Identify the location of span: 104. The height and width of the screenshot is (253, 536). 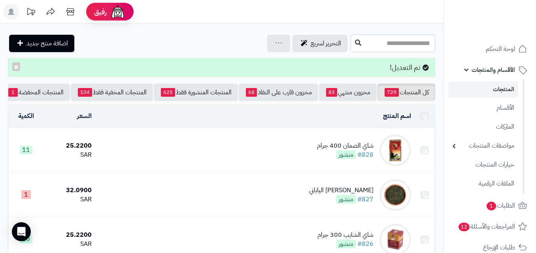
(85, 93).